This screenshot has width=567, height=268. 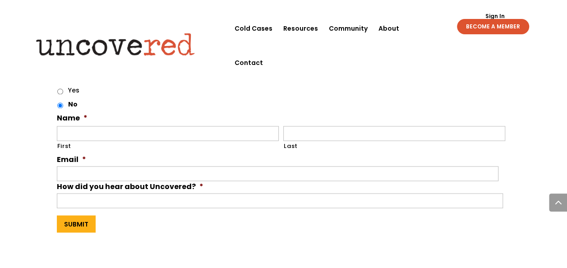 I want to click on label: No, so click(x=73, y=104).